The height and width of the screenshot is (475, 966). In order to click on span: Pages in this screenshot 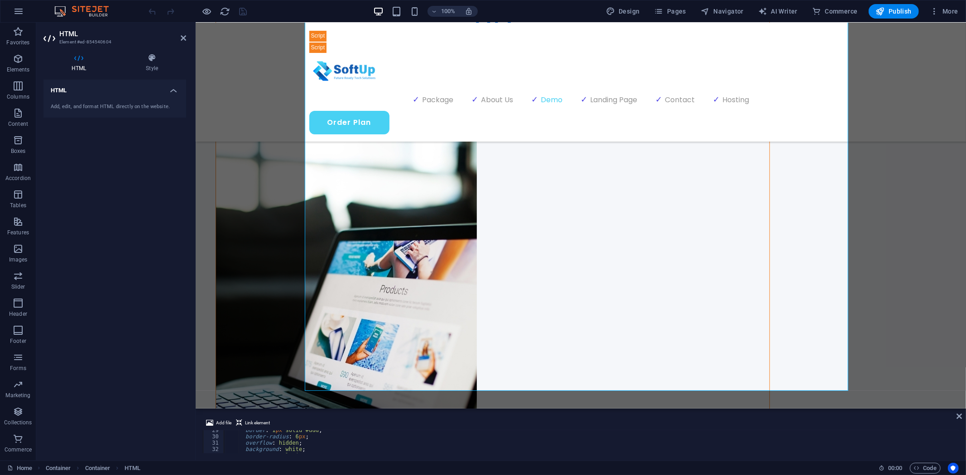, I will do `click(670, 11)`.